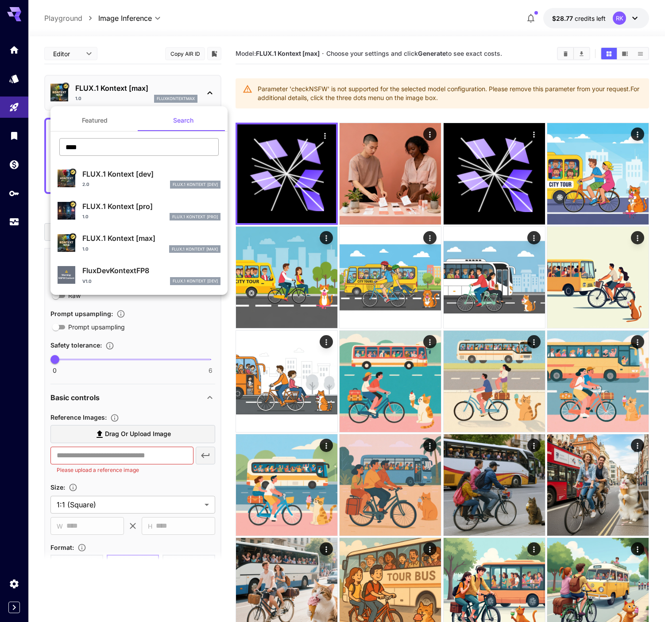  What do you see at coordinates (66, 275) in the screenshot?
I see `span: Warning:` at bounding box center [66, 275].